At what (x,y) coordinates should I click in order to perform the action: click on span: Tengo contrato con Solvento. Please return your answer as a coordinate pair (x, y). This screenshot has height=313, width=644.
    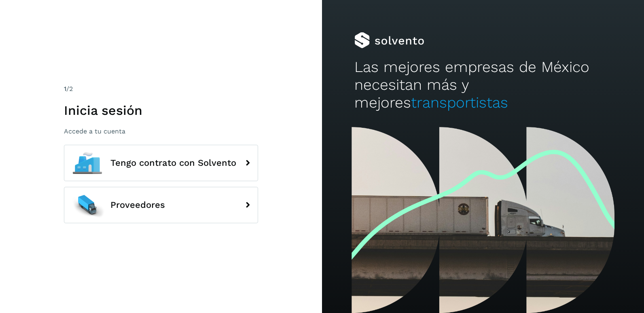
    Looking at the image, I should click on (173, 163).